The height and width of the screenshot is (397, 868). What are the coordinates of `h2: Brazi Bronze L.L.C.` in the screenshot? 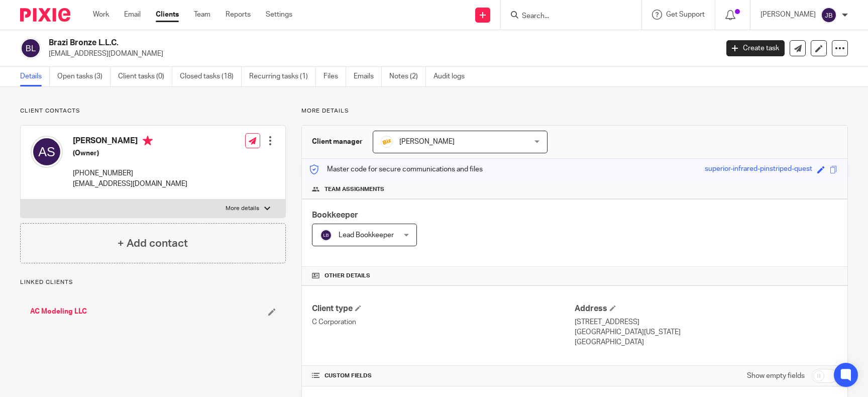 It's located at (314, 43).